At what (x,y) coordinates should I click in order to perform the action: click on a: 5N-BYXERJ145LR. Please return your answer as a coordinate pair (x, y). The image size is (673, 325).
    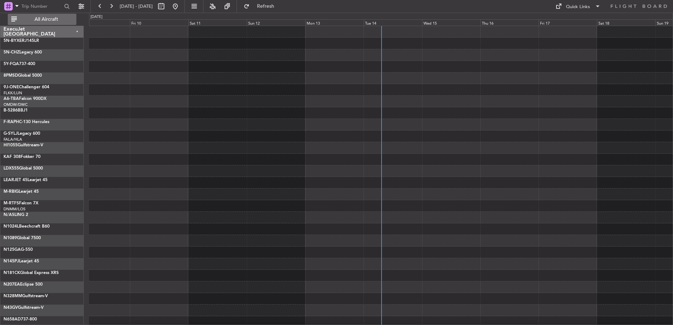
    Looking at the image, I should click on (21, 41).